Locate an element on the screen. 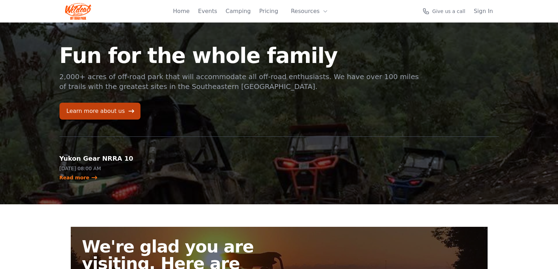 This screenshot has width=558, height=269. p: 2,000+ acres of off-road park that will accommodate all off-road enthusiasts. We have over 100 mi... is located at coordinates (240, 82).